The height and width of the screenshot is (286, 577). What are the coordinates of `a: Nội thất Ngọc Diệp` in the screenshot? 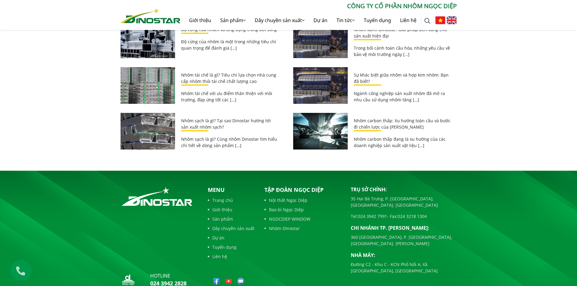 It's located at (303, 200).